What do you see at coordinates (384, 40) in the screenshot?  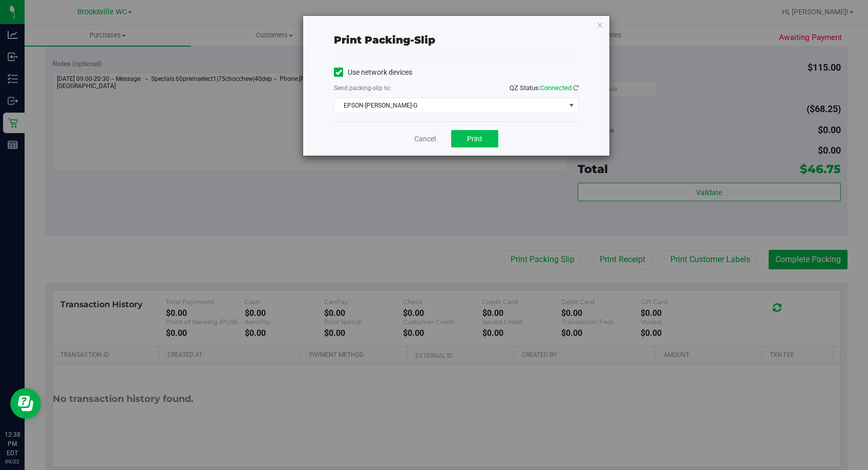 I see `span: Print packing-slip` at bounding box center [384, 40].